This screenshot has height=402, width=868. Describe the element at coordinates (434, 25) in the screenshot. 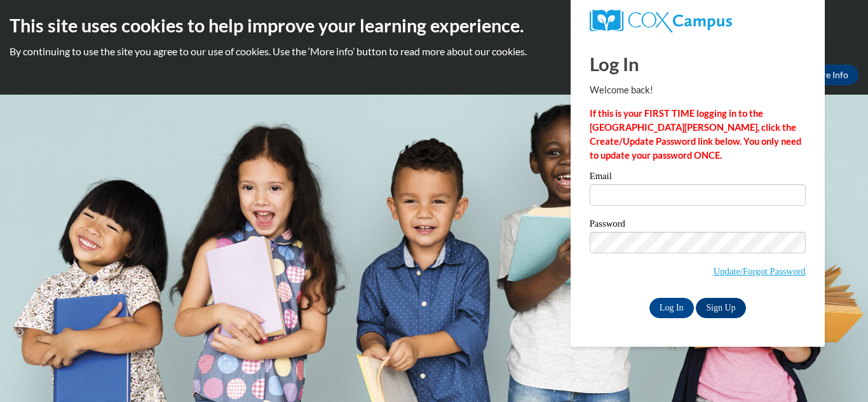

I see `h2: This site uses cookies to help improve your learning experience.` at that location.